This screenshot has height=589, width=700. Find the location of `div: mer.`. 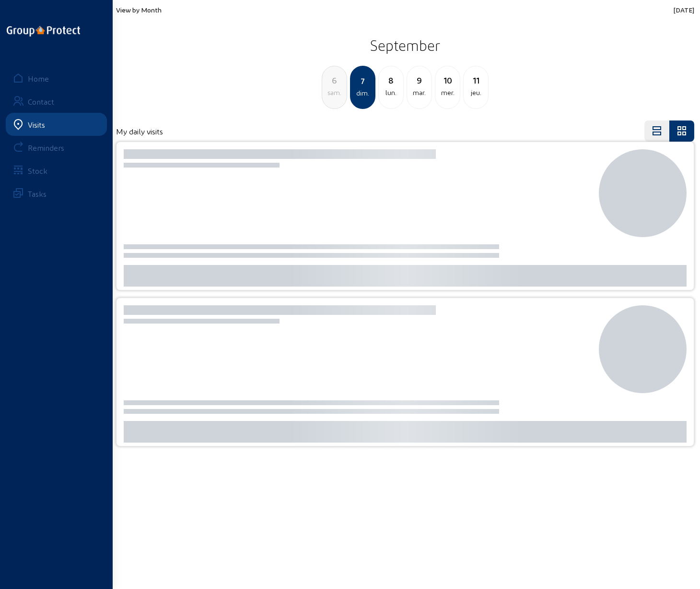

div: mer. is located at coordinates (447, 93).